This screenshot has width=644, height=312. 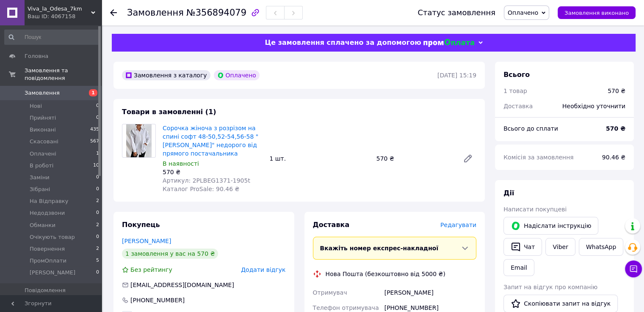 What do you see at coordinates (39, 178) in the screenshot?
I see `span: Заміни` at bounding box center [39, 178].